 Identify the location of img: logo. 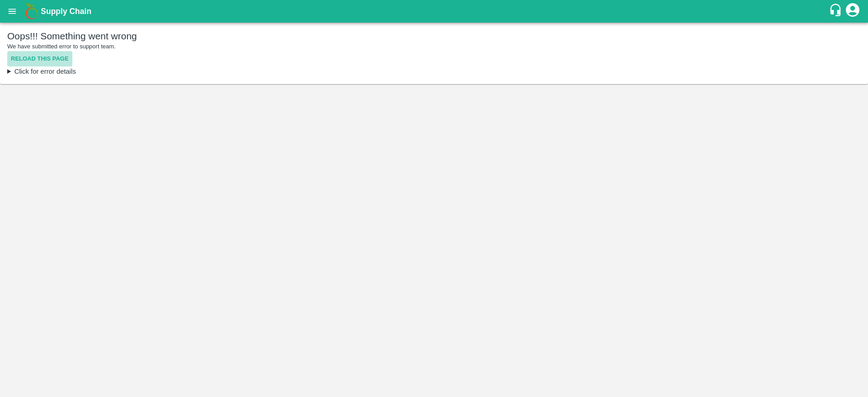
(32, 12).